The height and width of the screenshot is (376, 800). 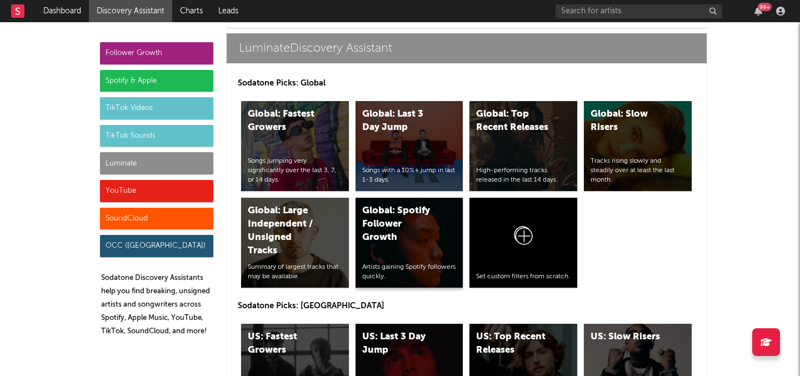 What do you see at coordinates (467, 48) in the screenshot?
I see `a: LuminateDiscovery Assistant` at bounding box center [467, 48].